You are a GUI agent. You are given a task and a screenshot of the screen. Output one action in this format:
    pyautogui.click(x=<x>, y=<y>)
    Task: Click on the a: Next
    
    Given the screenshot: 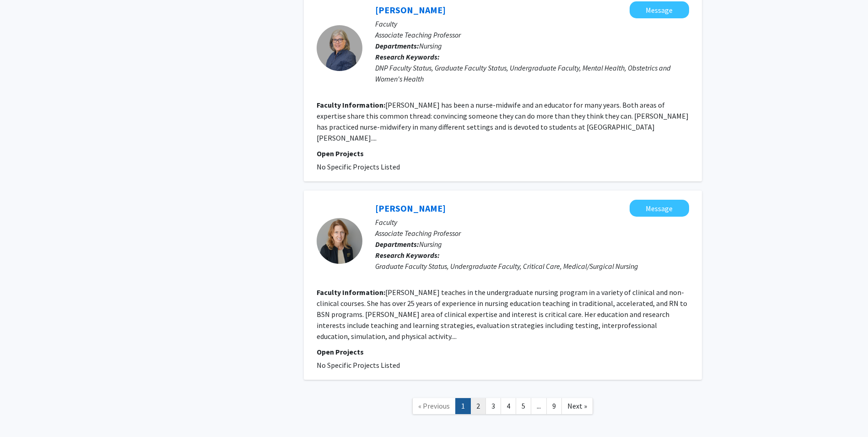 What is the action you would take?
    pyautogui.click(x=577, y=406)
    